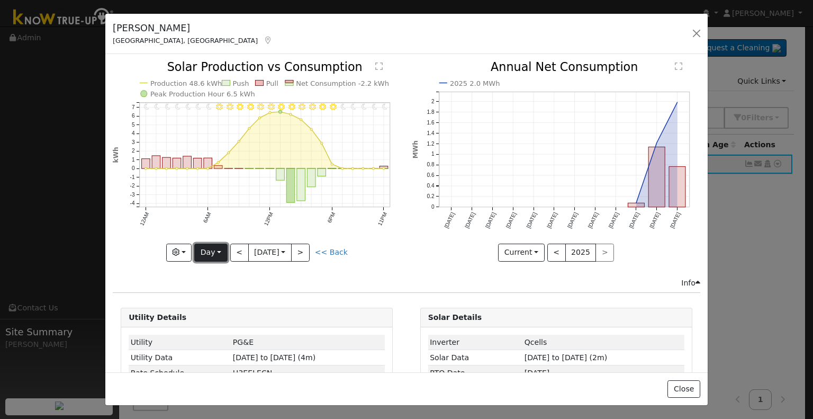 This screenshot has height=419, width=813. I want to click on span: ID: 17181270, authorized: 08/15/25, so click(243, 342).